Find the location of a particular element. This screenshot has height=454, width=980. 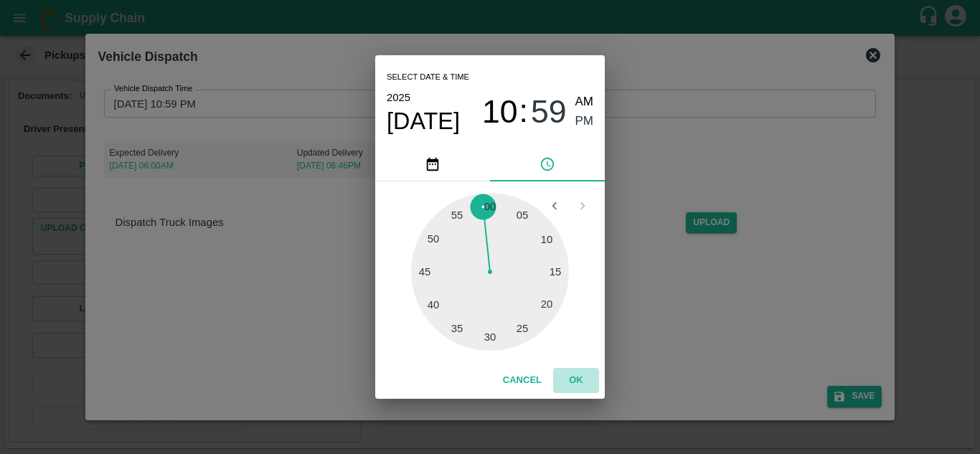

button: PM is located at coordinates (585, 121).